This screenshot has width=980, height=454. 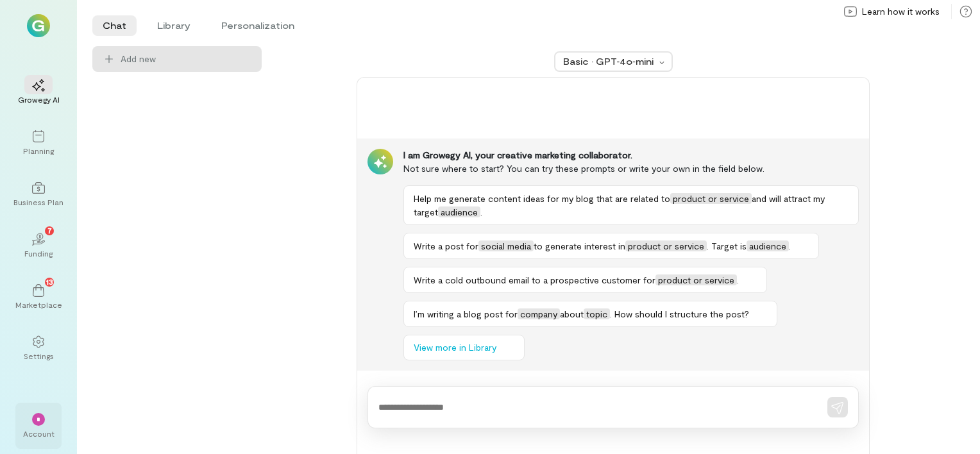 I want to click on div: Basic · GPT‑4o‑mini, so click(x=609, y=61).